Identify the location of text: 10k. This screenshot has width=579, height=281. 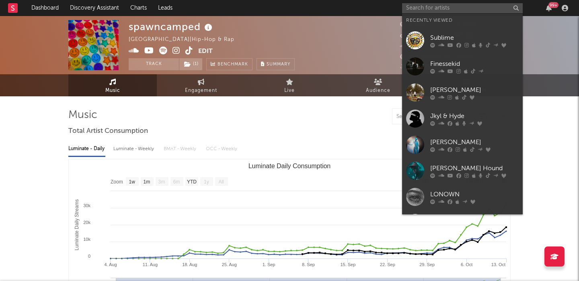
(87, 240).